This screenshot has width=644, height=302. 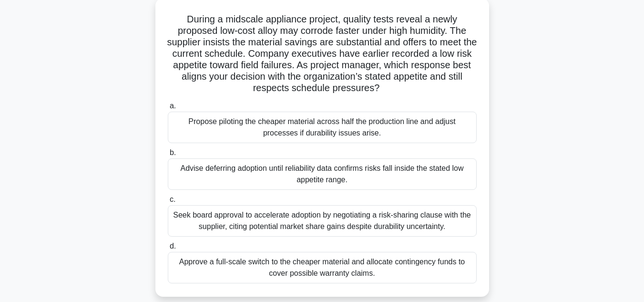 I want to click on span: c., so click(x=173, y=199).